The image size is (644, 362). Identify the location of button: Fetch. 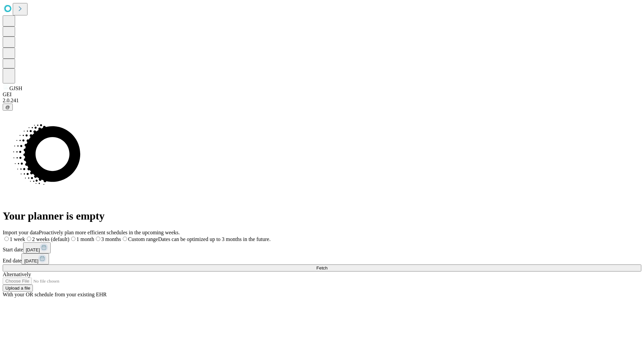
(322, 268).